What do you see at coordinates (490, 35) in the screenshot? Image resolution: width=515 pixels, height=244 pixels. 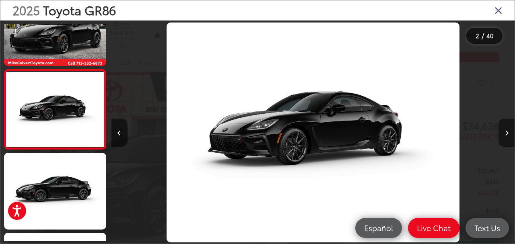 I see `span: 40` at bounding box center [490, 35].